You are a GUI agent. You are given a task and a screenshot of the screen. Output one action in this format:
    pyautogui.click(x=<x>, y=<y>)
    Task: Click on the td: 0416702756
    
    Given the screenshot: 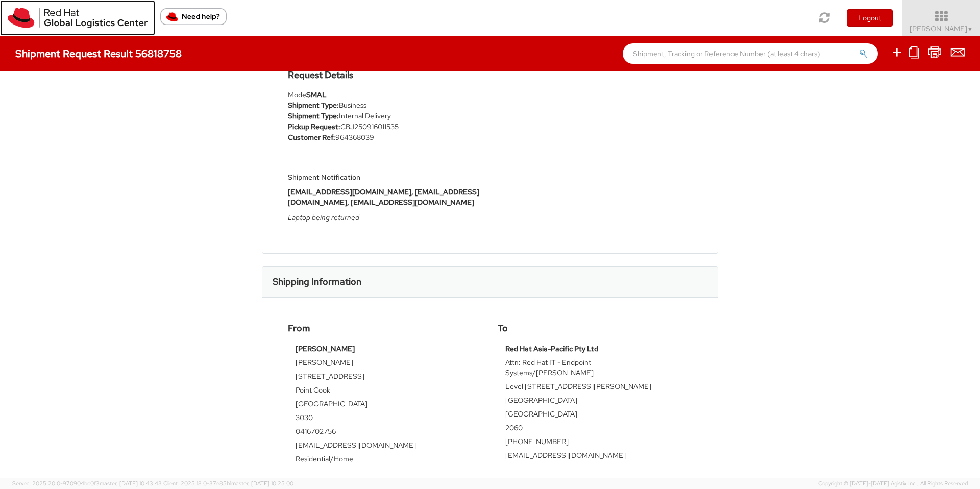 What is the action you would take?
    pyautogui.click(x=385, y=433)
    